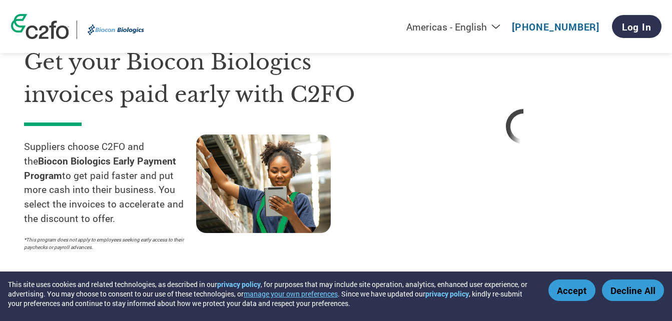 This screenshot has height=321, width=672. I want to click on h1: Get your Biocon Biologics invoices paid early with C2FO, so click(196, 78).